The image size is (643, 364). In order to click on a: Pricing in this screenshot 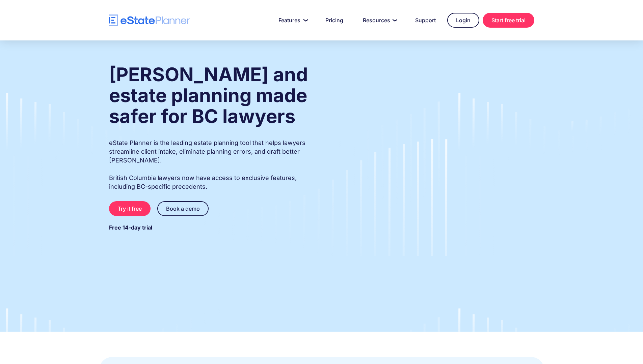, I will do `click(334, 20)`.